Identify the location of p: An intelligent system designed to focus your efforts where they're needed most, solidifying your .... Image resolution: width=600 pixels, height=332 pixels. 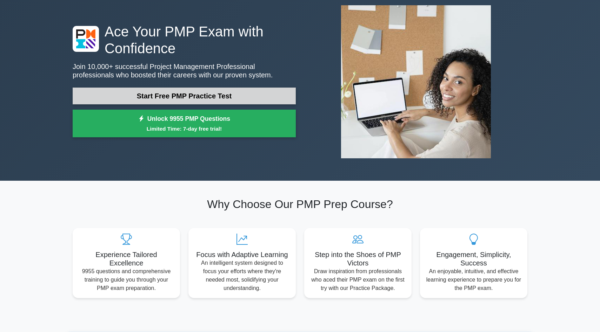
(242, 276).